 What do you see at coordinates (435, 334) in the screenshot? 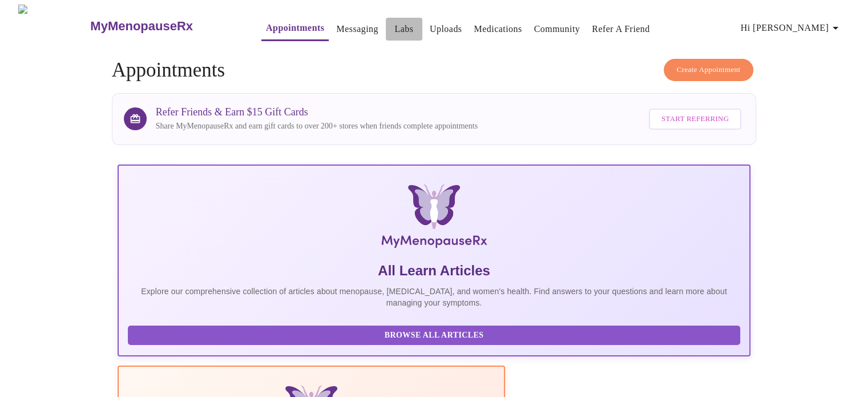
I see `a: Browse All Articles` at bounding box center [435, 334].